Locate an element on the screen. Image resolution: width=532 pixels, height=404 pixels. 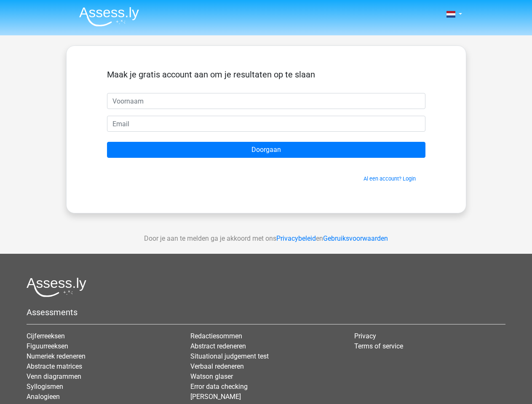
a: Venn diagrammen is located at coordinates (54, 377).